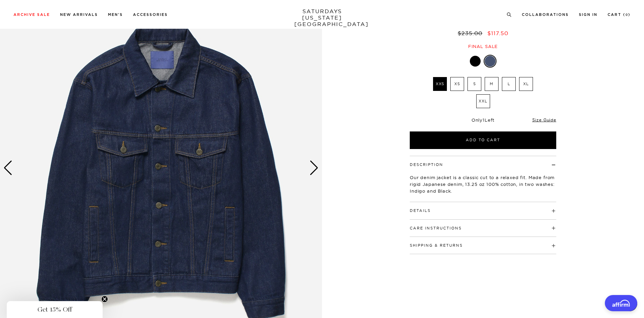 Image resolution: width=644 pixels, height=318 pixels. What do you see at coordinates (104, 299) in the screenshot?
I see `button: Close teaser` at bounding box center [104, 299].